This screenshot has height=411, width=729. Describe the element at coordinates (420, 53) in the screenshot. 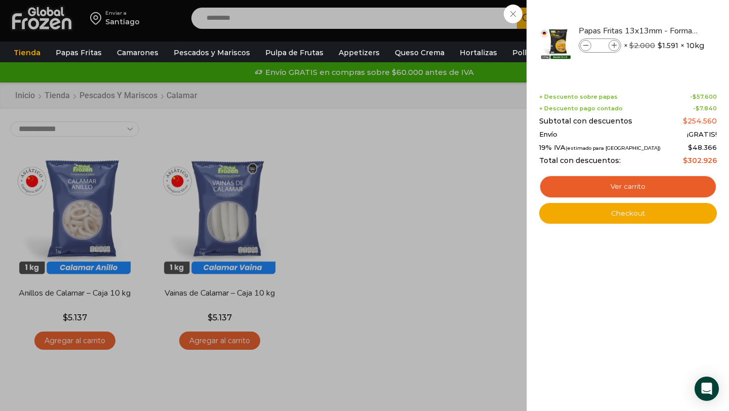

I see `a: Queso Crema` at that location.